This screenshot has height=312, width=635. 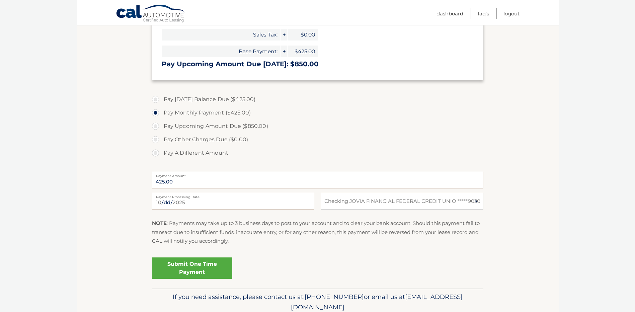 I want to click on p: : Payments may take up to 3 business days to post to your account and to clear your bank account...., so click(x=318, y=232).